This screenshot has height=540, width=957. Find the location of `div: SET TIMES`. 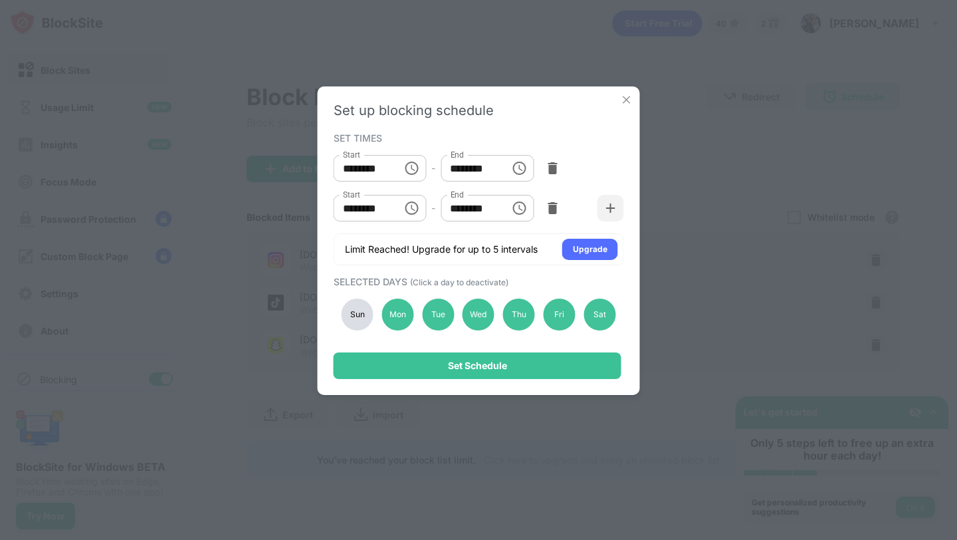

div: SET TIMES is located at coordinates (477, 138).